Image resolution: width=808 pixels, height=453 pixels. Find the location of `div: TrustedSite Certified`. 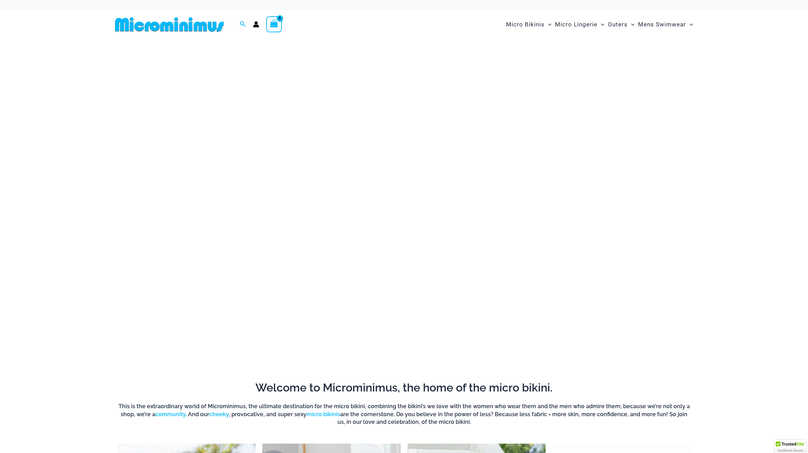

div: TrustedSite Certified is located at coordinates (791, 447).